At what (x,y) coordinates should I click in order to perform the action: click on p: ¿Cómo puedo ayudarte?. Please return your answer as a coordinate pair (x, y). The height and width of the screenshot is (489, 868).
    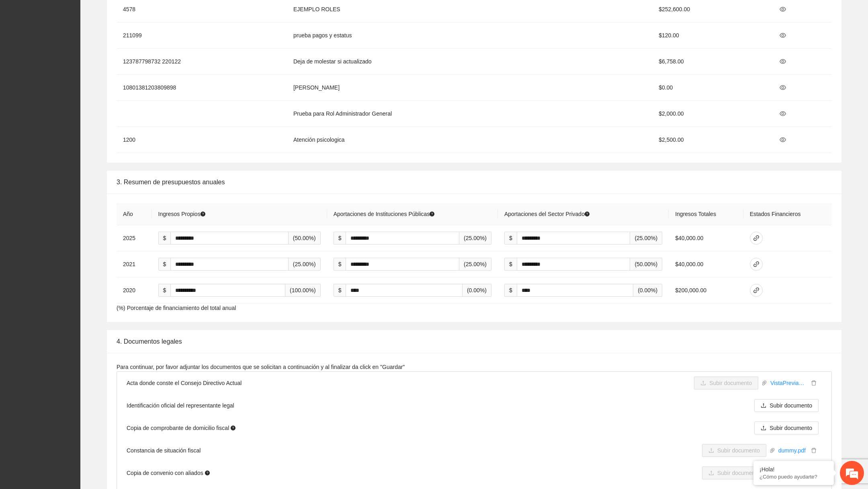
    Looking at the image, I should click on (793, 476).